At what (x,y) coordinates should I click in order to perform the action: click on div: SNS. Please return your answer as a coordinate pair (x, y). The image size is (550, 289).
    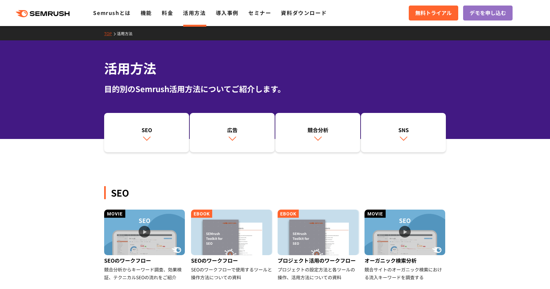
    Looking at the image, I should click on (403, 130).